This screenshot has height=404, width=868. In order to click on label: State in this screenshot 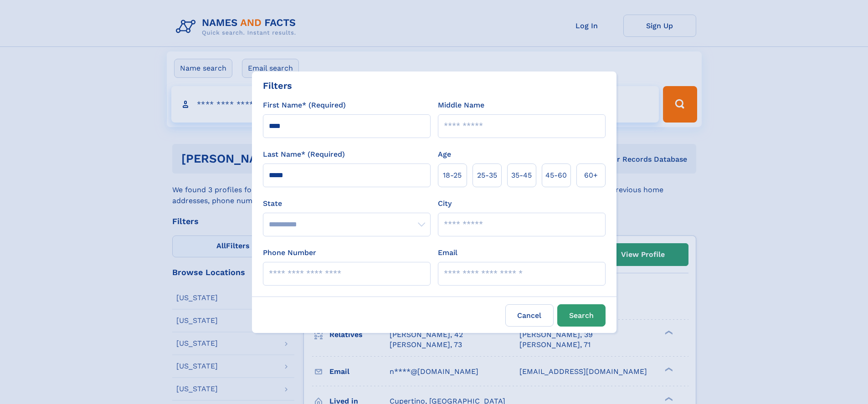, I will do `click(346, 204)`.